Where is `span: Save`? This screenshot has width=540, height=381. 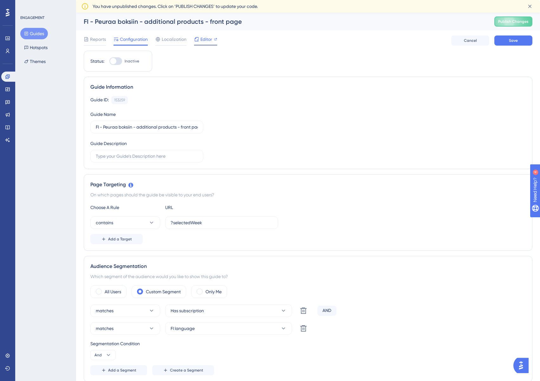
span: Save is located at coordinates (513, 41).